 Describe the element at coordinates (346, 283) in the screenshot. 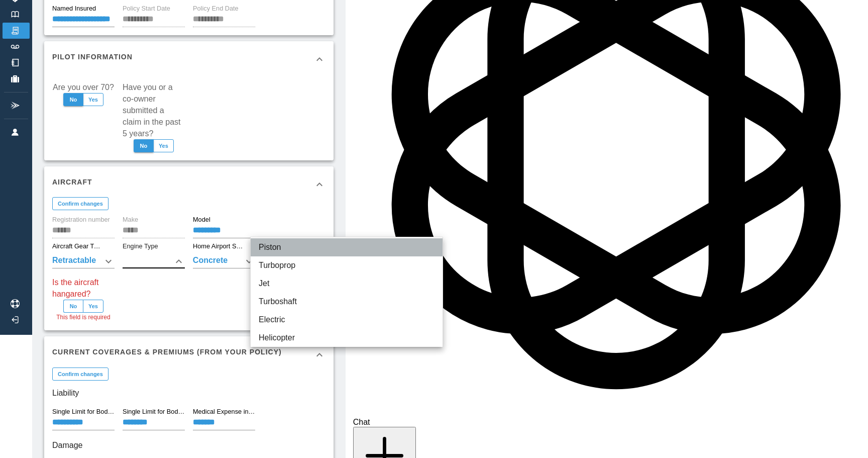

I see `li: Jet` at that location.